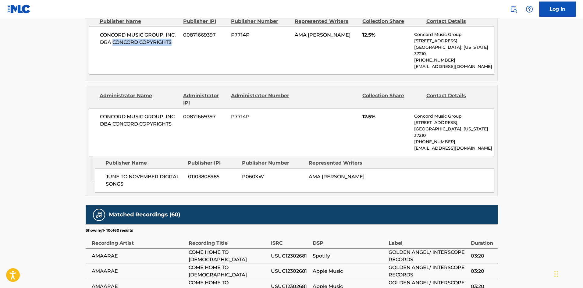  I want to click on div: Administrator Name, so click(139, 99).